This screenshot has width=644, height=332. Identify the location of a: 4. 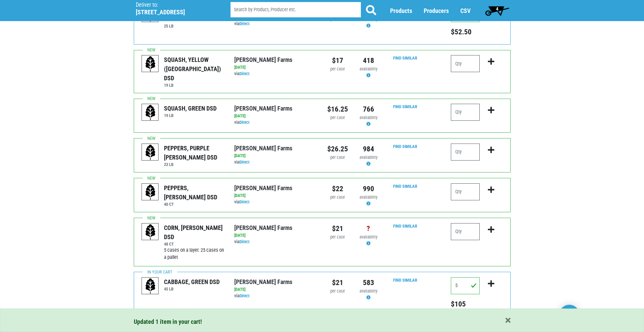
(497, 11).